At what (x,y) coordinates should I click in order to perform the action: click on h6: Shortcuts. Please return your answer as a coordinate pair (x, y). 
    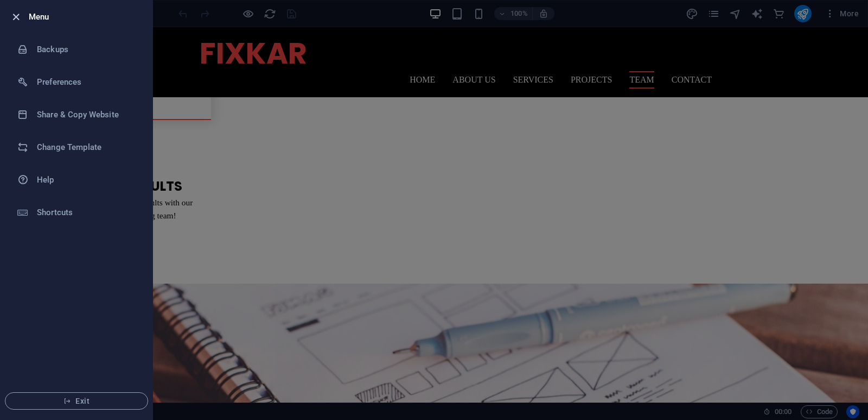
    Looking at the image, I should click on (87, 212).